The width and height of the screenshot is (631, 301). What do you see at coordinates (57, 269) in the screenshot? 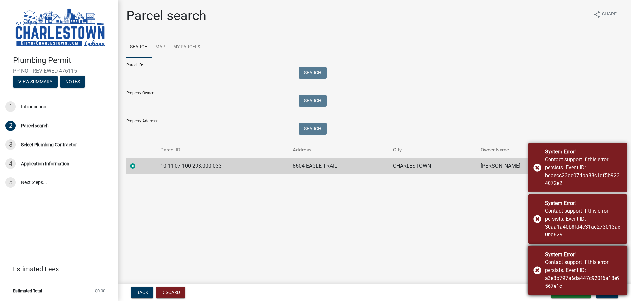
I see `a: Estimated Fees` at bounding box center [57, 269].